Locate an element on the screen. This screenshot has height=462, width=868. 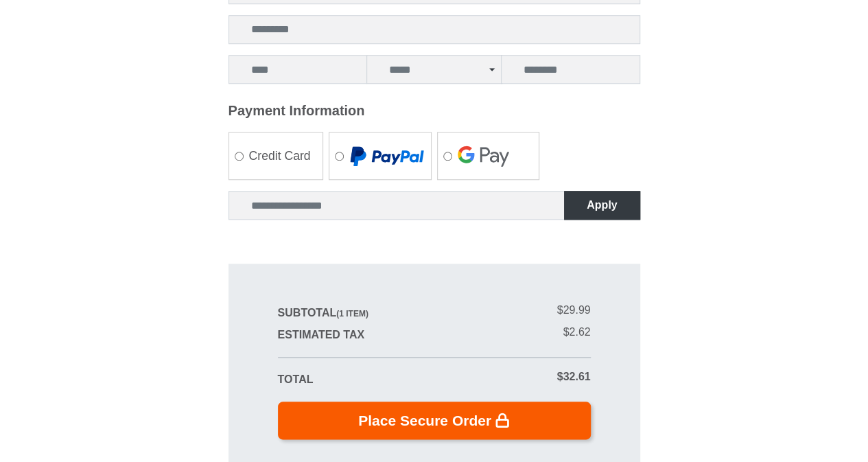
dt: Total is located at coordinates (356, 379).